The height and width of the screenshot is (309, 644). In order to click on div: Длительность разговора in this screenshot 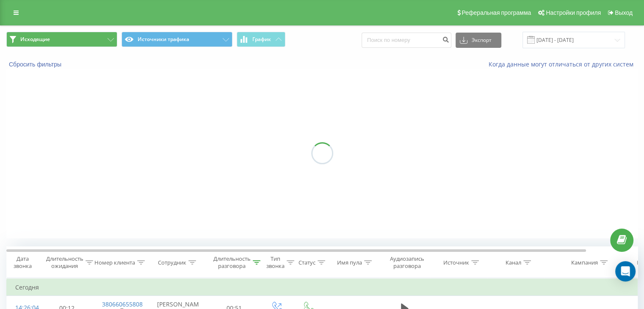, I will do `click(232, 262)`.